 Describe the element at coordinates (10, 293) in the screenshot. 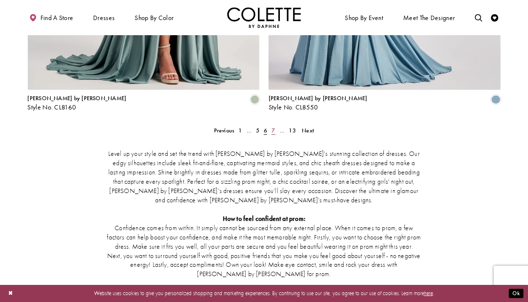

I see `button: Close Dialog` at that location.